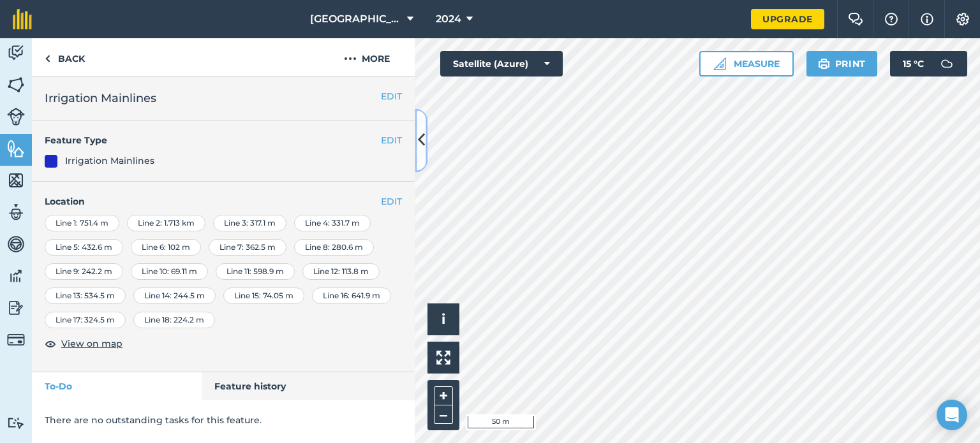 The image size is (980, 443). What do you see at coordinates (747, 64) in the screenshot?
I see `button: Measure` at bounding box center [747, 64].